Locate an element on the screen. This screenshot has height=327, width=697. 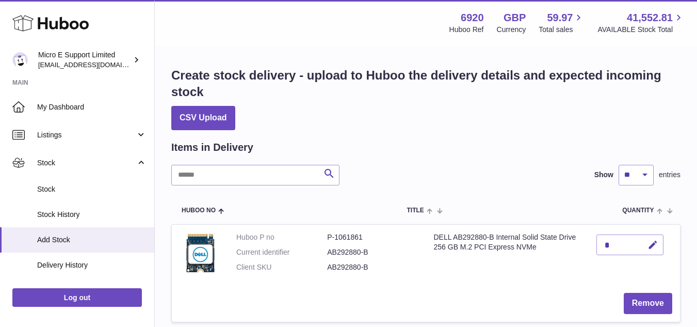
span: Huboo no is located at coordinates (199, 210).